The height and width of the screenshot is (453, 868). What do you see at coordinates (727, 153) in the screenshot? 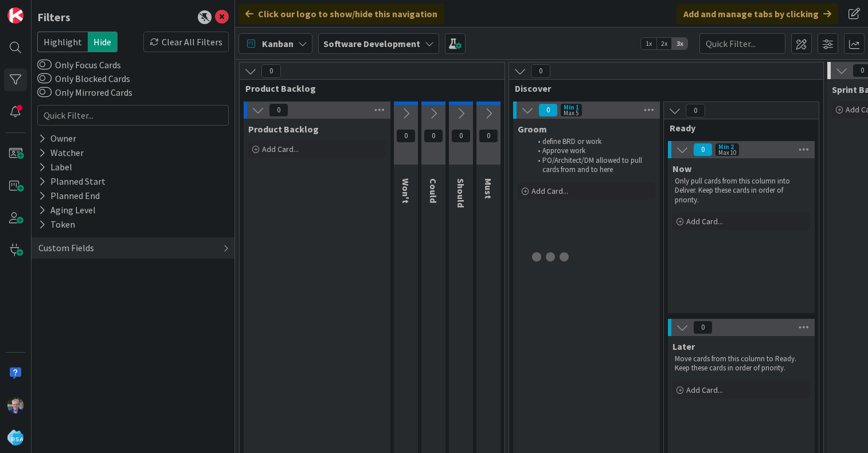
I see `div: Max 10` at bounding box center [727, 153].